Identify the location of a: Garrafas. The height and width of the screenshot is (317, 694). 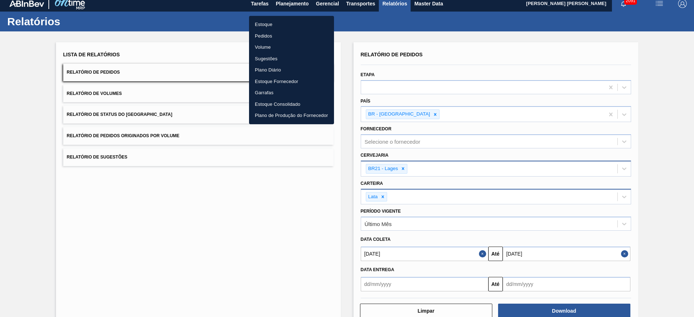
(291, 93).